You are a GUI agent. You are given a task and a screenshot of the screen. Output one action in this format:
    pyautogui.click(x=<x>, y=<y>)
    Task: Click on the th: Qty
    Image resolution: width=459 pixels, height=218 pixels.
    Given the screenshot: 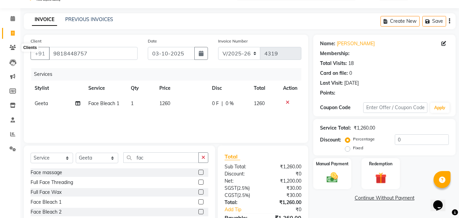 What is the action you would take?
    pyautogui.click(x=141, y=88)
    